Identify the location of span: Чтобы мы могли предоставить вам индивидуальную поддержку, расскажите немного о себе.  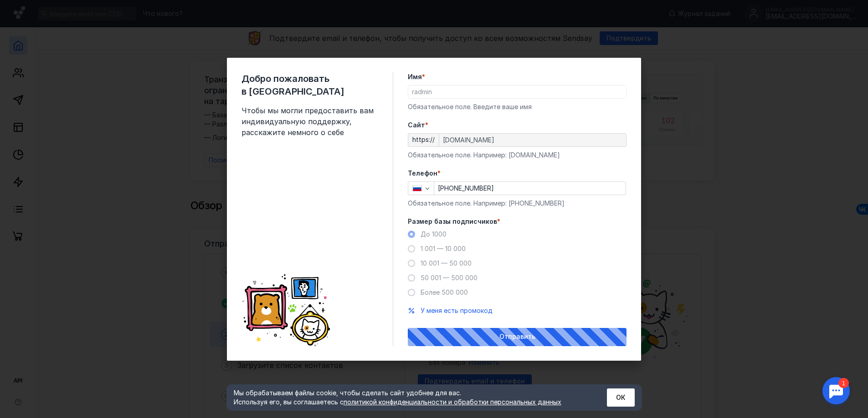
(310, 122).